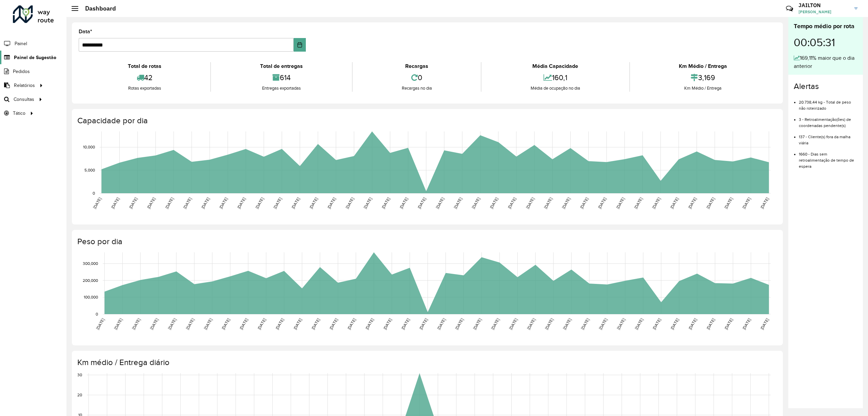 The image size is (868, 416). I want to click on a: Contato Rápido, so click(789, 8).